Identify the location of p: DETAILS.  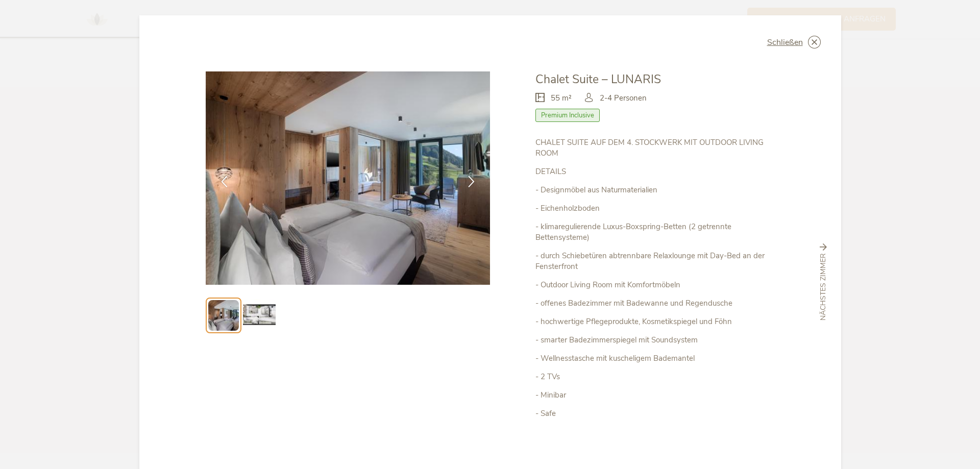
(655, 171).